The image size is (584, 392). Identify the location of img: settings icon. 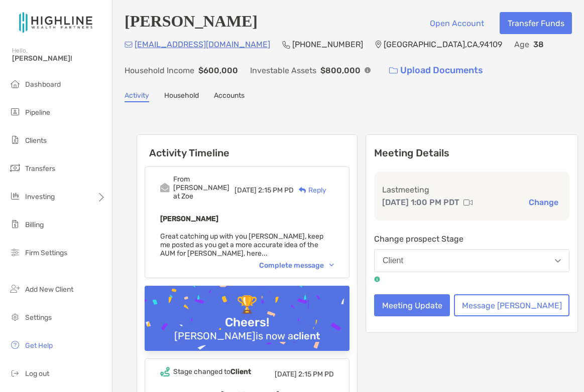
(15, 317).